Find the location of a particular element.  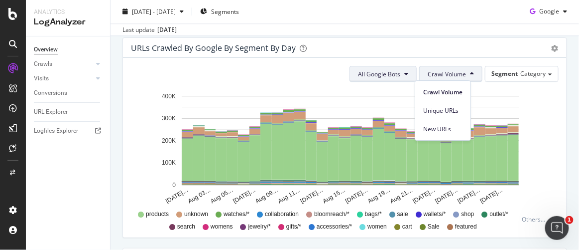

span: New URLs is located at coordinates (443, 129).